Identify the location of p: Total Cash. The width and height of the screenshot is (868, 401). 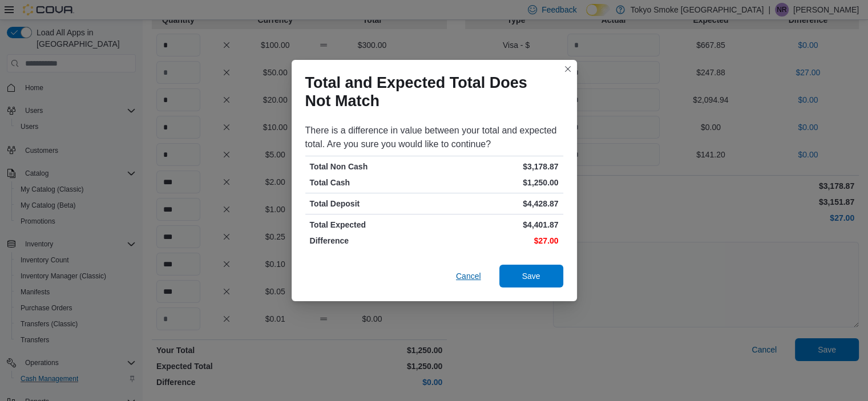
(371, 182).